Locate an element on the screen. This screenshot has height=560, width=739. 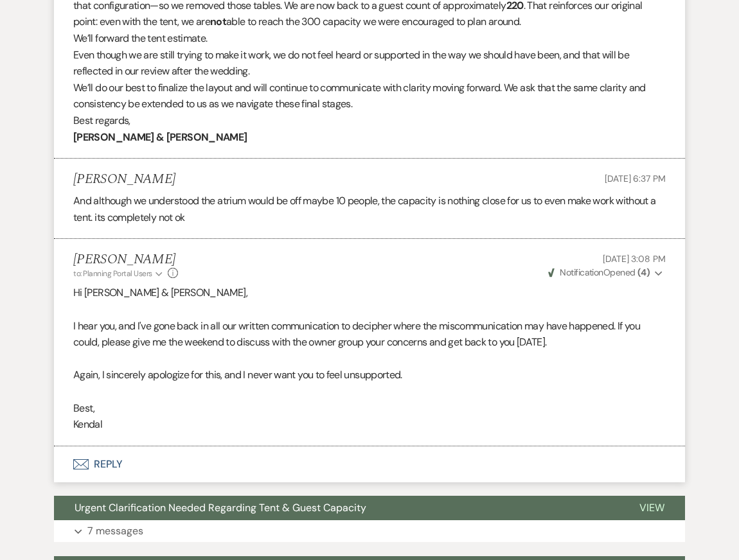
button: NotificationOpened (4) is located at coordinates (606, 272).